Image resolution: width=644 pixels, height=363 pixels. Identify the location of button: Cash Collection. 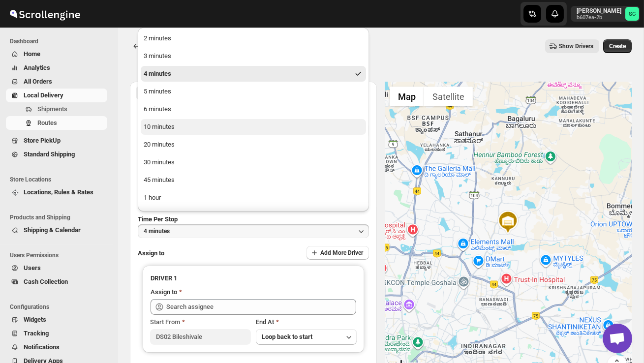
(56, 282).